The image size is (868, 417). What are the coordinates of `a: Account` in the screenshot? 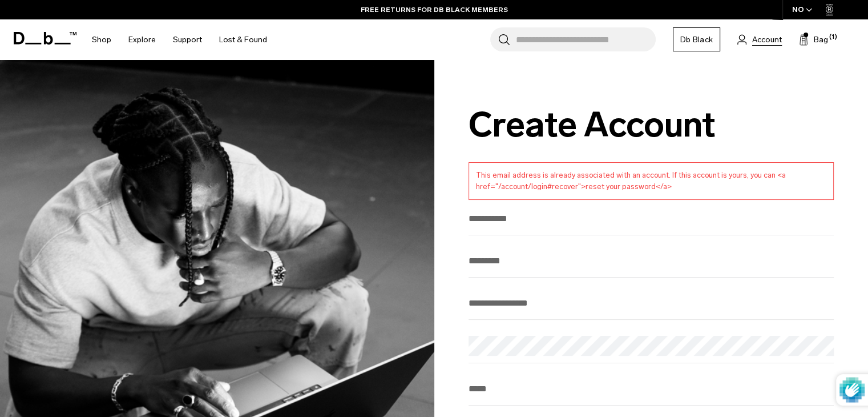 It's located at (760, 40).